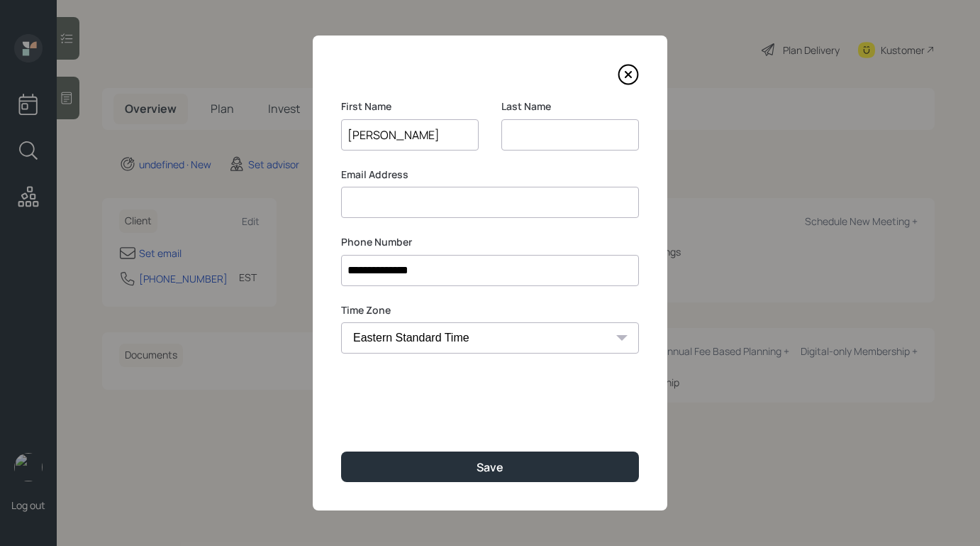  Describe the element at coordinates (490, 175) in the screenshot. I see `label: Email Address` at that location.